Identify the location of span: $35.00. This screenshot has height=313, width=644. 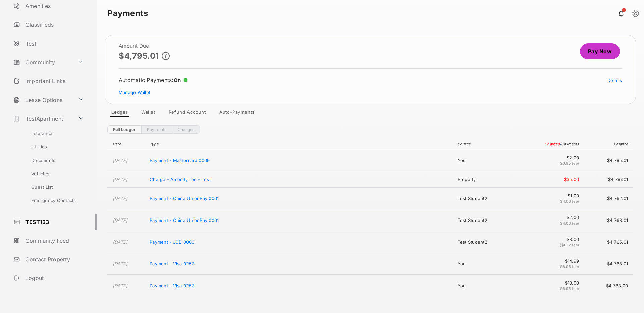
(549, 179).